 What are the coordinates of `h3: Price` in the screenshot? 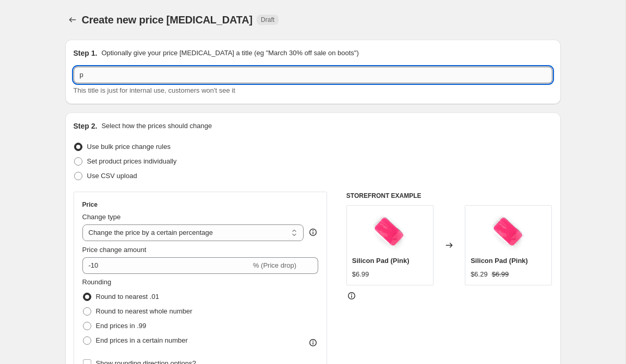 It's located at (90, 205).